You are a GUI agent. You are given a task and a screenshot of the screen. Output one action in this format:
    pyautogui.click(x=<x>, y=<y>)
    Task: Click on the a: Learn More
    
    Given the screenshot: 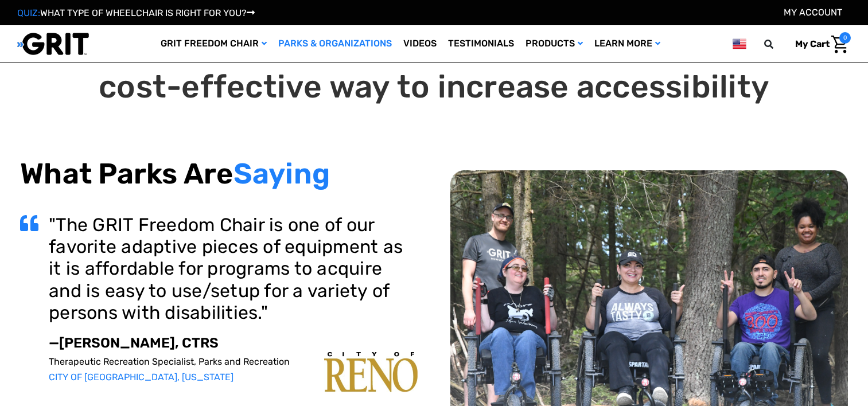 What is the action you would take?
    pyautogui.click(x=627, y=43)
    